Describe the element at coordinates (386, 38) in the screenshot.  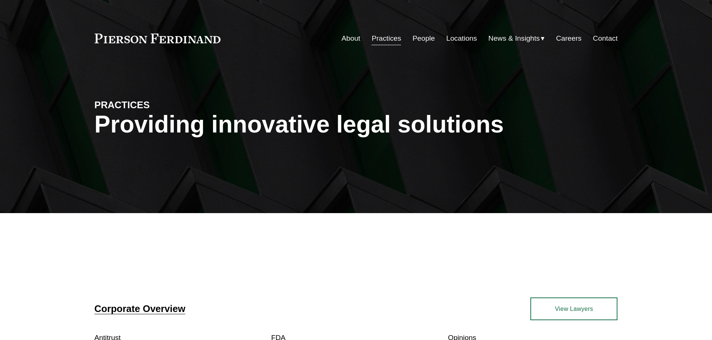
I see `a: Practices` at that location.